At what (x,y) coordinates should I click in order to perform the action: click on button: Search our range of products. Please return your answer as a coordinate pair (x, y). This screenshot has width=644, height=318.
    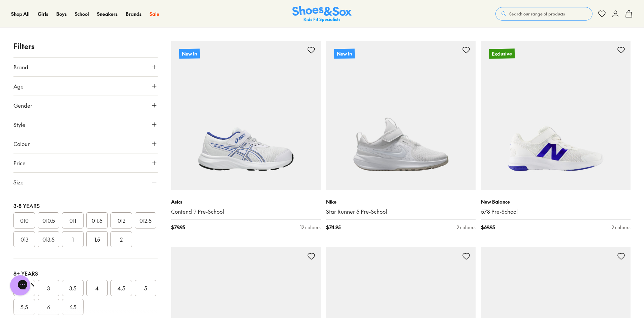
    Looking at the image, I should click on (544, 14).